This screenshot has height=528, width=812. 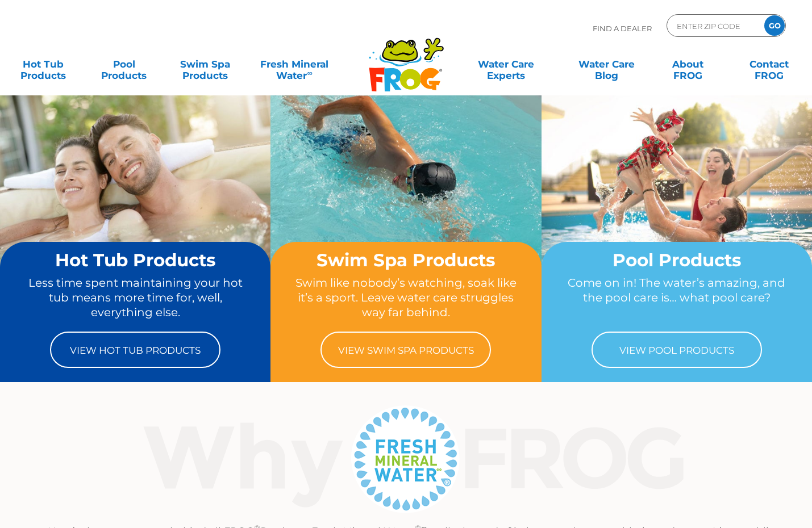 I want to click on input: GO, so click(x=775, y=26).